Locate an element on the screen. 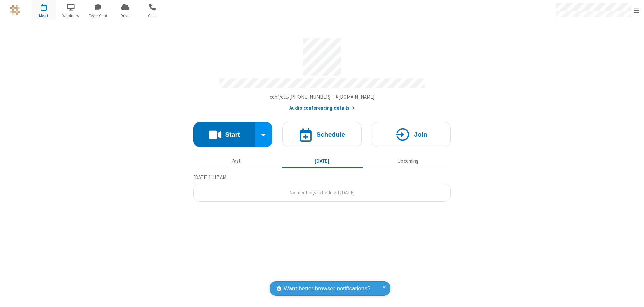  span: Webinars is located at coordinates (71, 16).